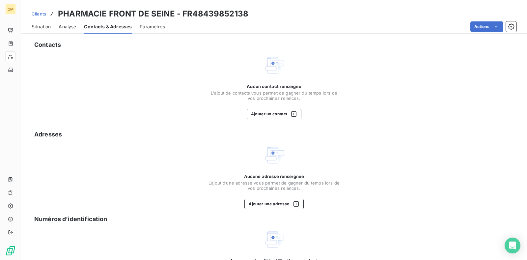 Image resolution: width=527 pixels, height=260 pixels. What do you see at coordinates (153, 14) in the screenshot?
I see `h3: PHARMACIE FRONT DE SEINE - FR48439852138` at bounding box center [153, 14].